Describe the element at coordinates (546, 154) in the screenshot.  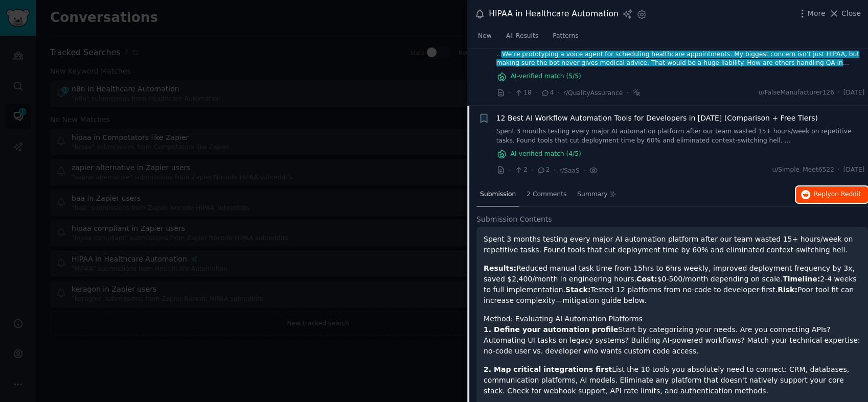
I see `span: AI-verified match ( 4 /5)` at that location.